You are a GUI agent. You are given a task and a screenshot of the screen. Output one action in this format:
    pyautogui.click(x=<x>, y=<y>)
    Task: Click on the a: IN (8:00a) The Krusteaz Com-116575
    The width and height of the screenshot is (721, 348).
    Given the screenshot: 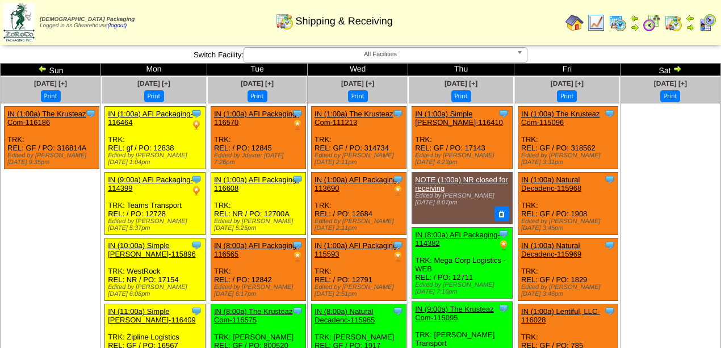 What is the action you would take?
    pyautogui.click(x=253, y=316)
    